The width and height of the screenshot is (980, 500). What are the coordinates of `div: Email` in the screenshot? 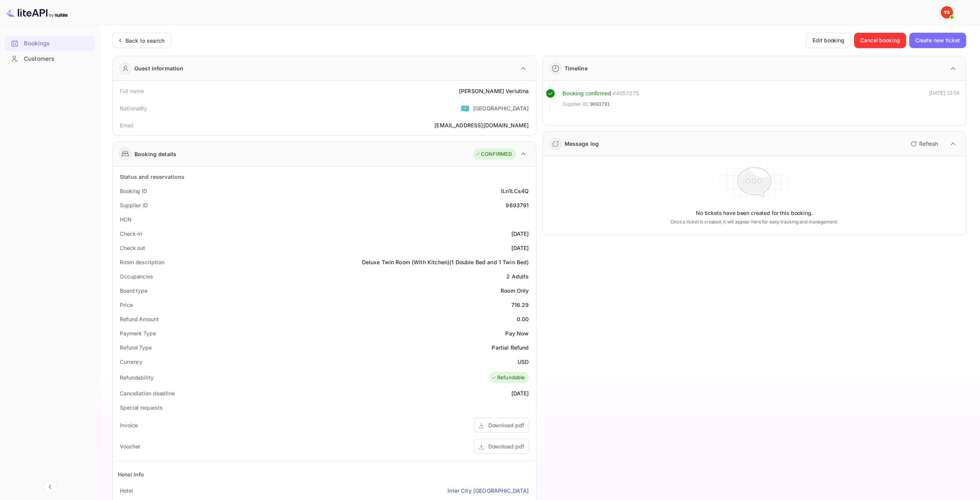 It's located at (126, 125).